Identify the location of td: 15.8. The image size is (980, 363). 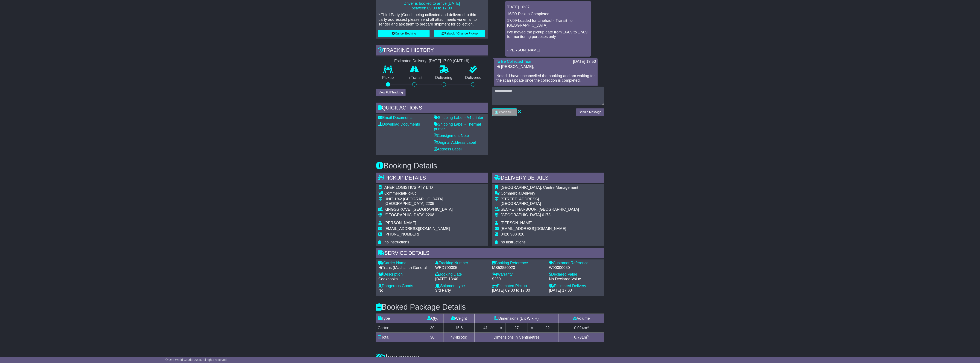
(459, 328).